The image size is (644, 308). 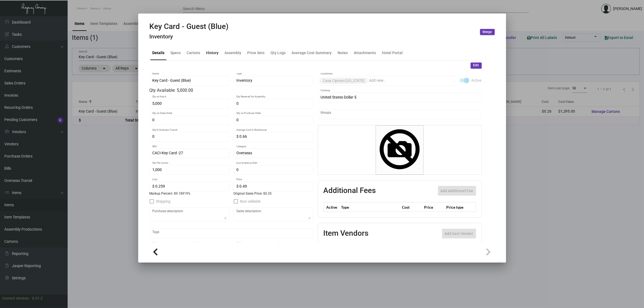 I want to click on span: Edit, so click(x=476, y=65).